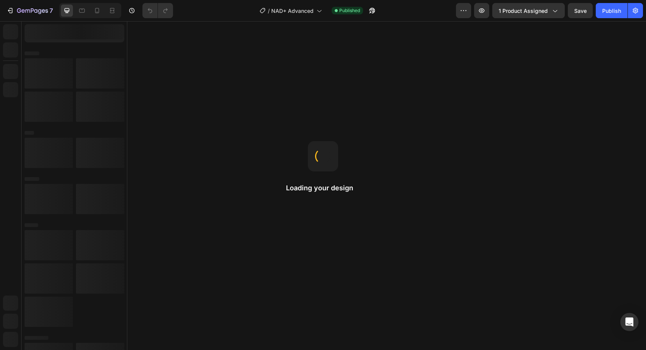 This screenshot has width=646, height=350. What do you see at coordinates (350, 11) in the screenshot?
I see `span: Published` at bounding box center [350, 11].